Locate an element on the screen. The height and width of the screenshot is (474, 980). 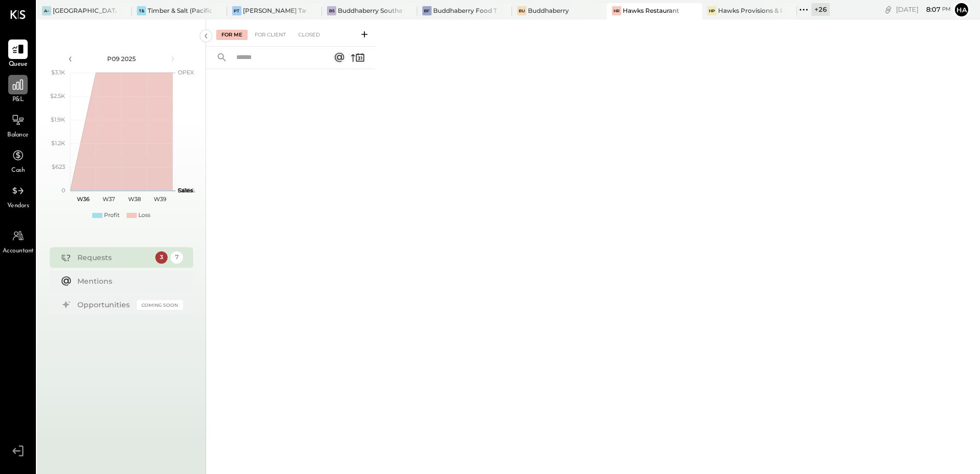
div: P09 2025 is located at coordinates (121, 58).